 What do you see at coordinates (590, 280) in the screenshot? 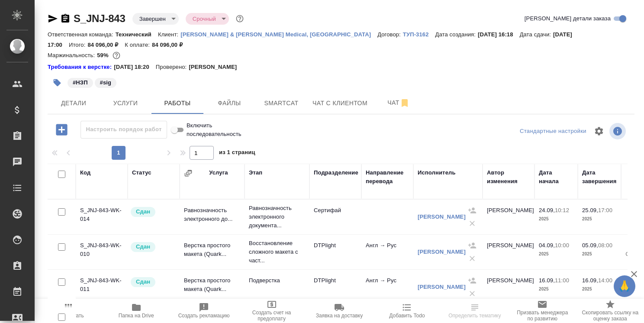
I see `p: 16.09,` at bounding box center [590, 280].